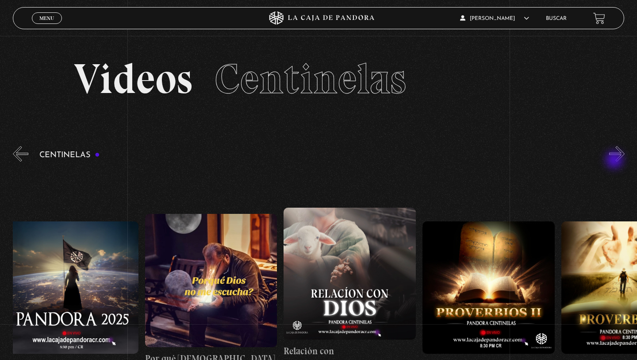  Describe the element at coordinates (319, 79) in the screenshot. I see `h2: Videos` at that location.